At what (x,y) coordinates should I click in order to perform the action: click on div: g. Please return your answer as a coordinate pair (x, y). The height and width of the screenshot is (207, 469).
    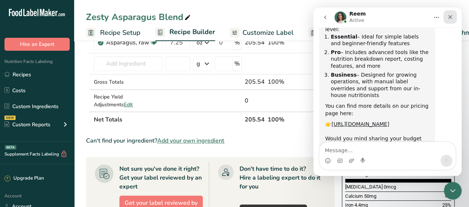
    Looking at the image, I should click on (198, 64).